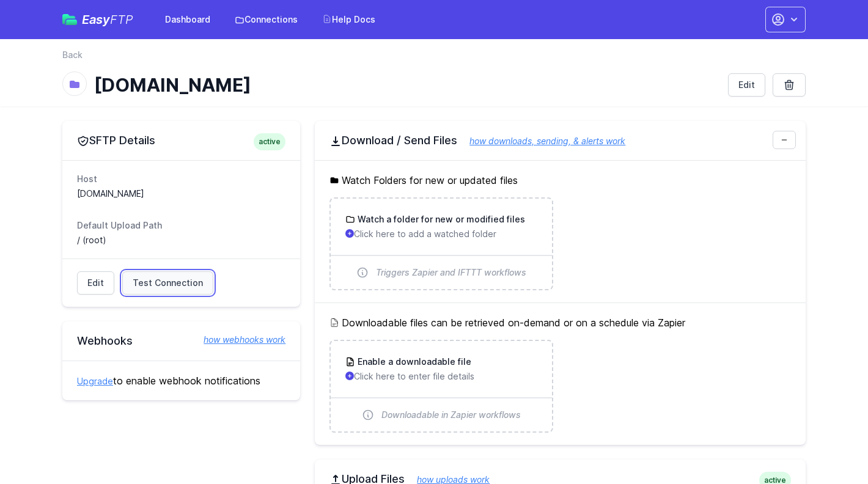 The height and width of the screenshot is (484, 868). What do you see at coordinates (560, 323) in the screenshot?
I see `h5: Downloadable files can be retrieved on-demand or on a schedule via Zapier` at bounding box center [560, 323].